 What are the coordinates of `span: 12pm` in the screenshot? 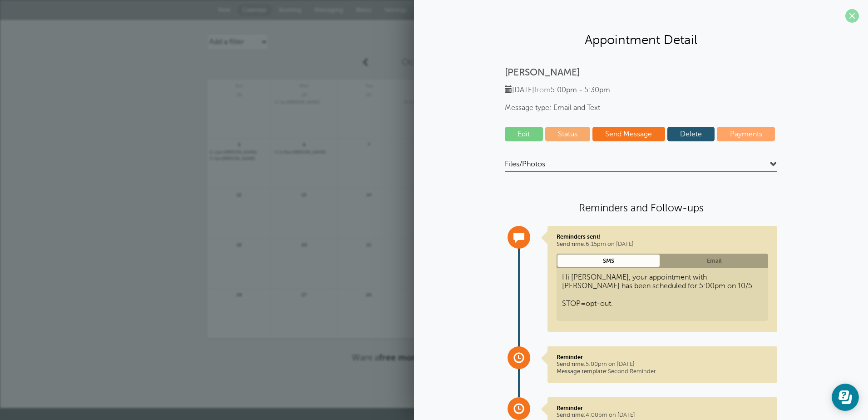 It's located at (219, 152).